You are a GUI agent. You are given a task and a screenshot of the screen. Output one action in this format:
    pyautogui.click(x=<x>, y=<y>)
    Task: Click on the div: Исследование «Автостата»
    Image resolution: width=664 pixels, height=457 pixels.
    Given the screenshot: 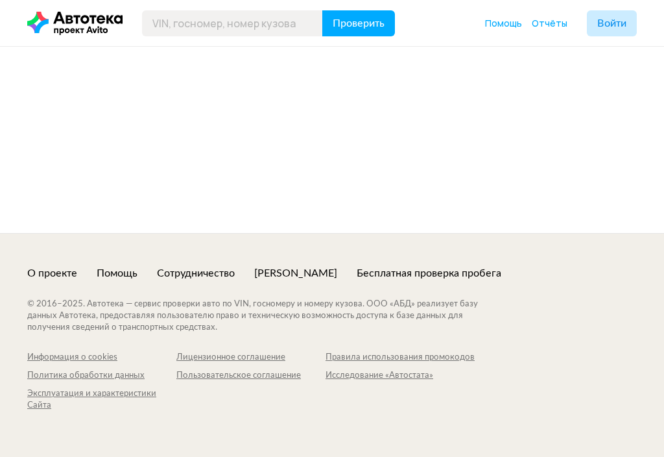 What is the action you would take?
    pyautogui.click(x=400, y=375)
    